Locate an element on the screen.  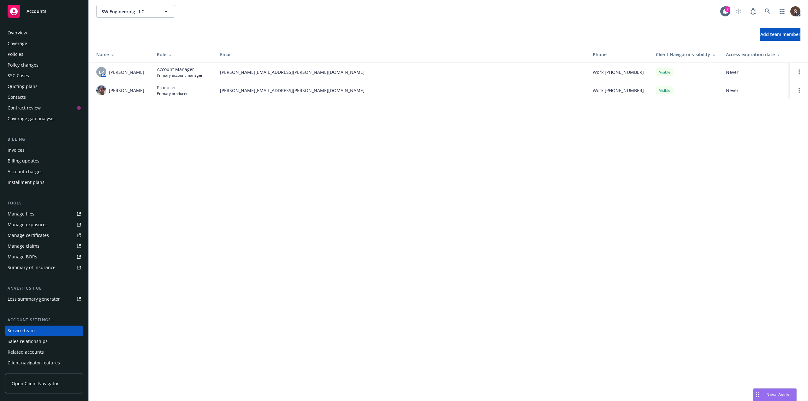
div: Related accounts is located at coordinates (26, 352).